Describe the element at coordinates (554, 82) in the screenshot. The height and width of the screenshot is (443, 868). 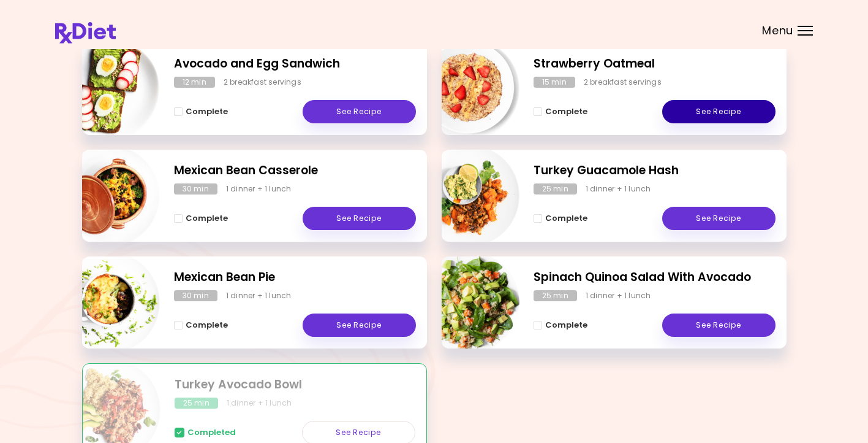
I see `div: 15 min` at that location.